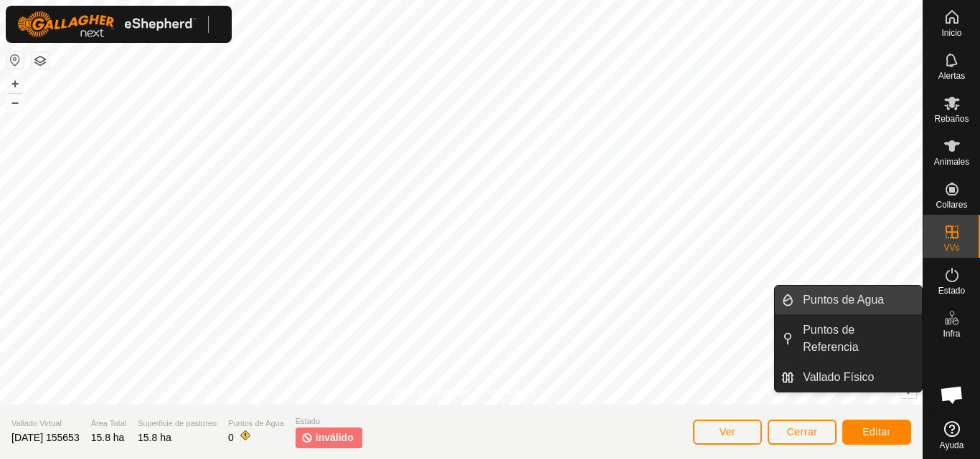 The image size is (980, 459). I want to click on span: Vallado Físico, so click(838, 377).